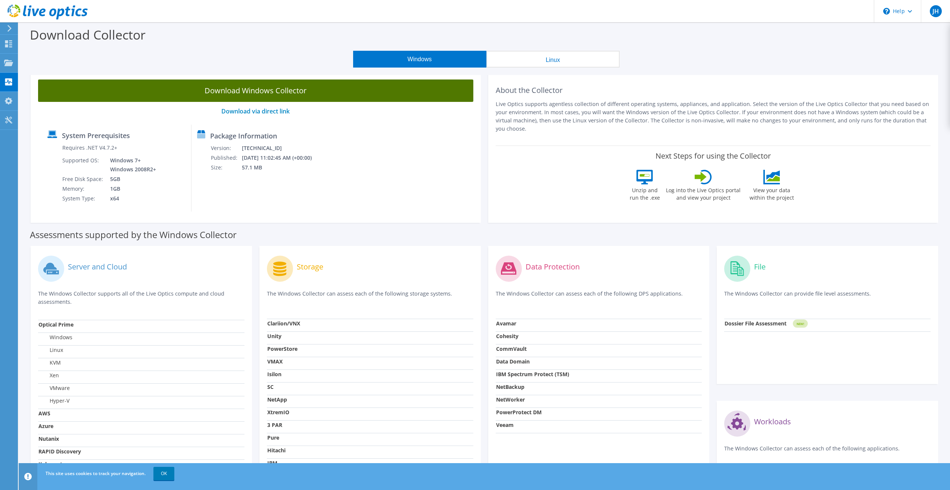  I want to click on label: VMware, so click(54, 388).